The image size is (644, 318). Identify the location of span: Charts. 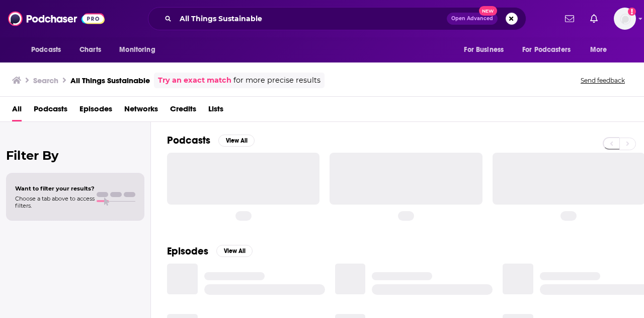
(90, 50).